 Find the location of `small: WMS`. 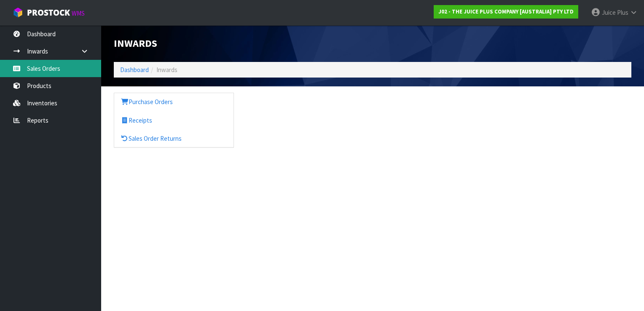

small: WMS is located at coordinates (78, 13).